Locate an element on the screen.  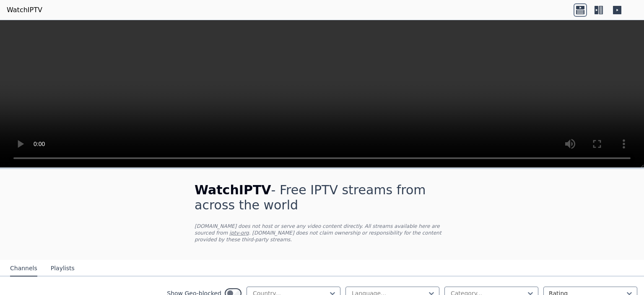
button: Playlists is located at coordinates (63, 269).